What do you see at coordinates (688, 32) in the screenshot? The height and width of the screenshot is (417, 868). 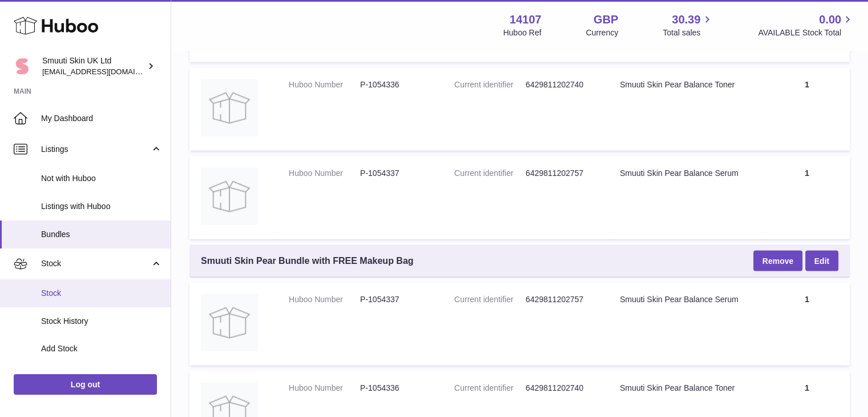 I see `span: Total sales` at bounding box center [688, 32].